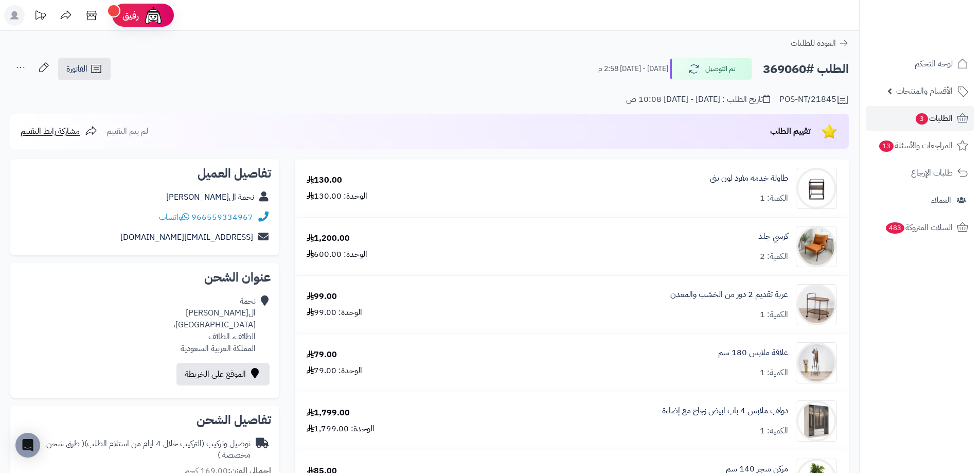  What do you see at coordinates (920, 200) in the screenshot?
I see `a: العملاء` at bounding box center [920, 200].